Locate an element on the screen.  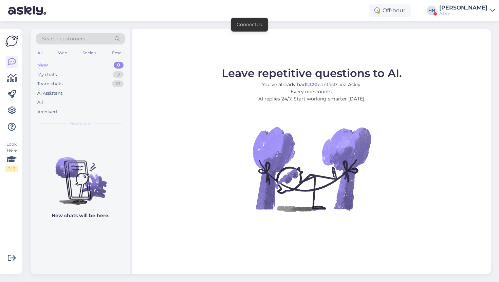
span: New chats is located at coordinates (80, 124).